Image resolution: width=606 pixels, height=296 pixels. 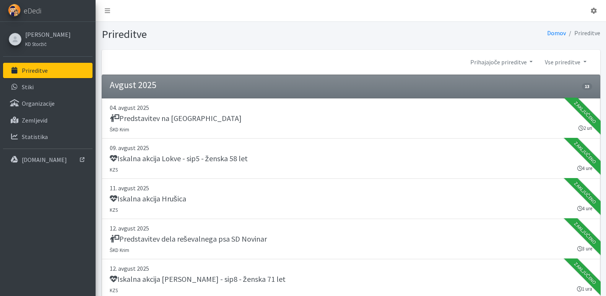 What do you see at coordinates (502, 62) in the screenshot?
I see `a: Prihajajoče prireditve` at bounding box center [502, 62].